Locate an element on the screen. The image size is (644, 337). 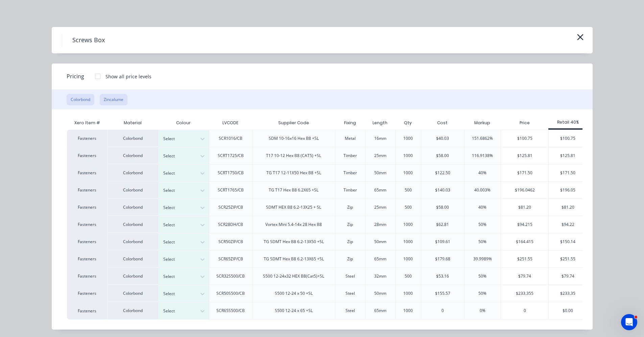
div: TG T17 12-11X50 Hex B8 +SL is located at coordinates (294, 173).